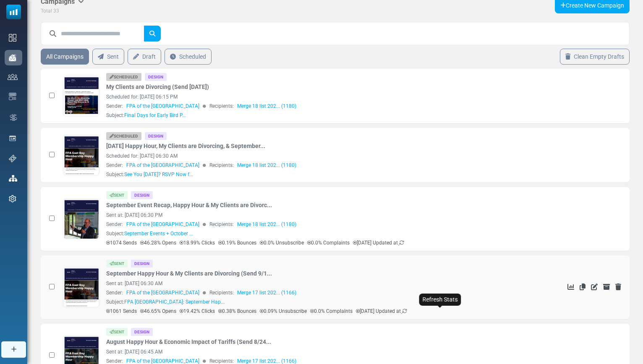  What do you see at coordinates (132, 163) in the screenshot?
I see `img: FPA East Bay Membership Happy Hour at Chicken Pie Shop` at bounding box center [132, 163].